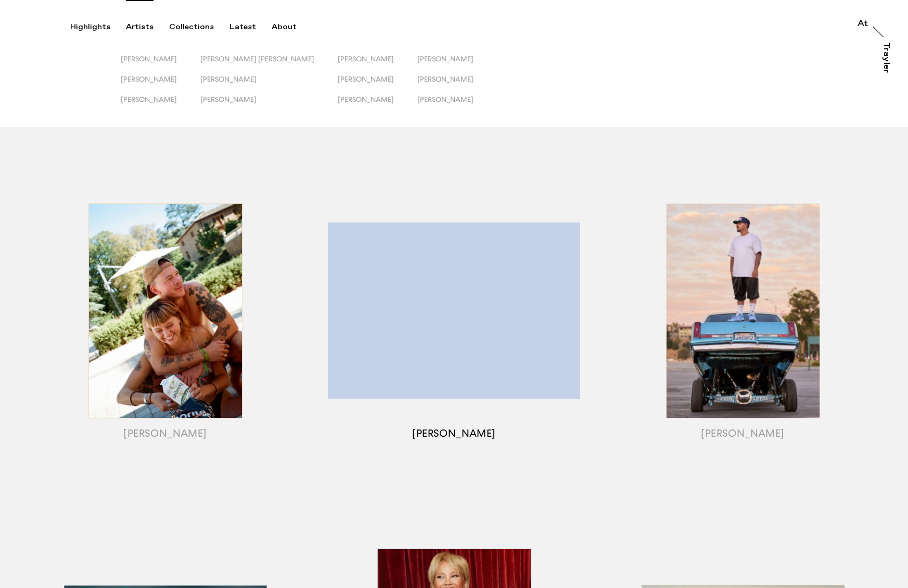 Image resolution: width=908 pixels, height=588 pixels. I want to click on div: Artists, so click(139, 27).